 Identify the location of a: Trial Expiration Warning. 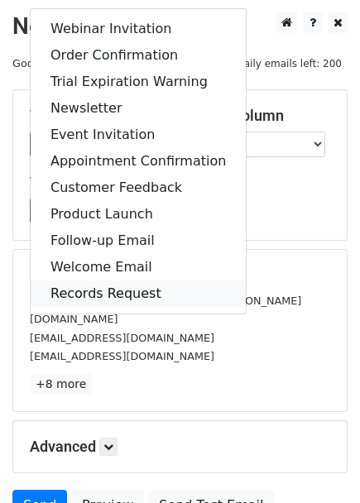
(138, 82).